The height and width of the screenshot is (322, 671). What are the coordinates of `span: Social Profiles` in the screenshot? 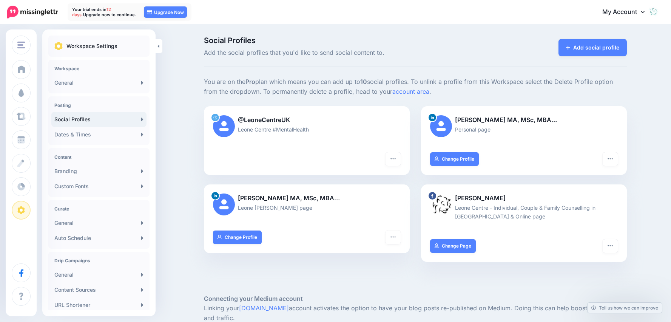 It's located at (343, 40).